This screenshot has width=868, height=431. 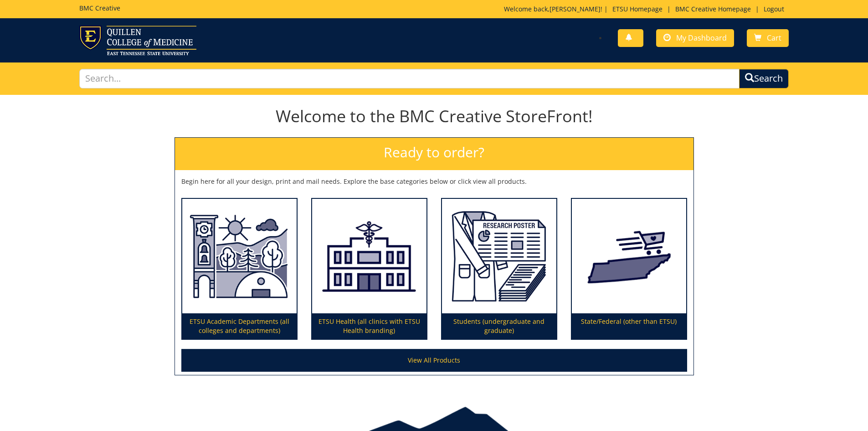 What do you see at coordinates (629, 269) in the screenshot?
I see `a: State/Federal (other than ETSU)` at bounding box center [629, 269].